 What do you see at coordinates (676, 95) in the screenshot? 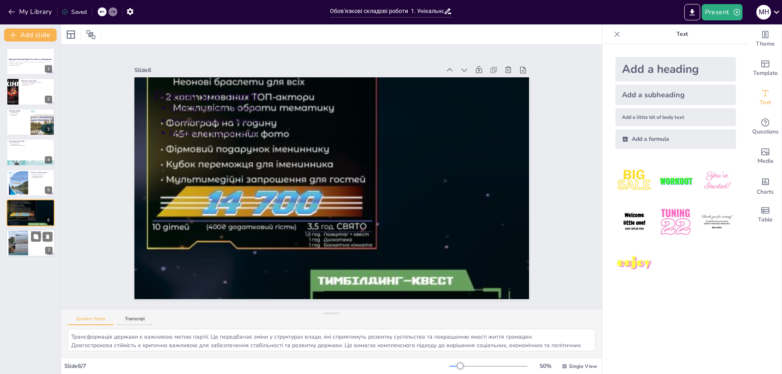
I see `div: Add a subheading` at bounding box center [676, 95].